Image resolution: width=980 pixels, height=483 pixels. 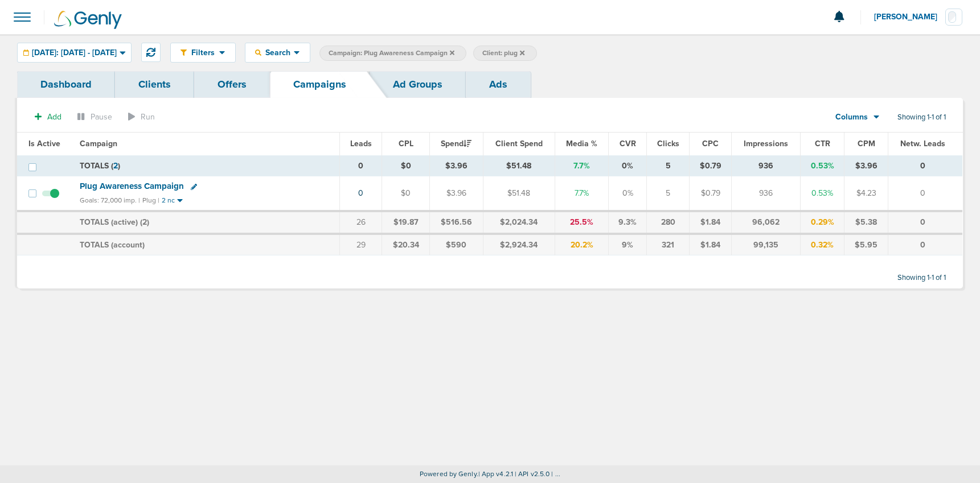 What do you see at coordinates (131, 186) in the screenshot?
I see `span: Plug Awareness Campaign` at bounding box center [131, 186].